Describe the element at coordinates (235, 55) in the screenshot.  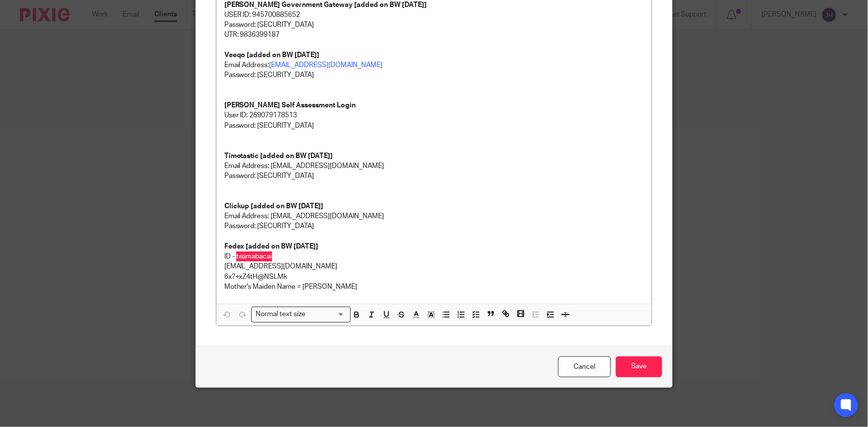
I see `strong: Veeqo` at that location.